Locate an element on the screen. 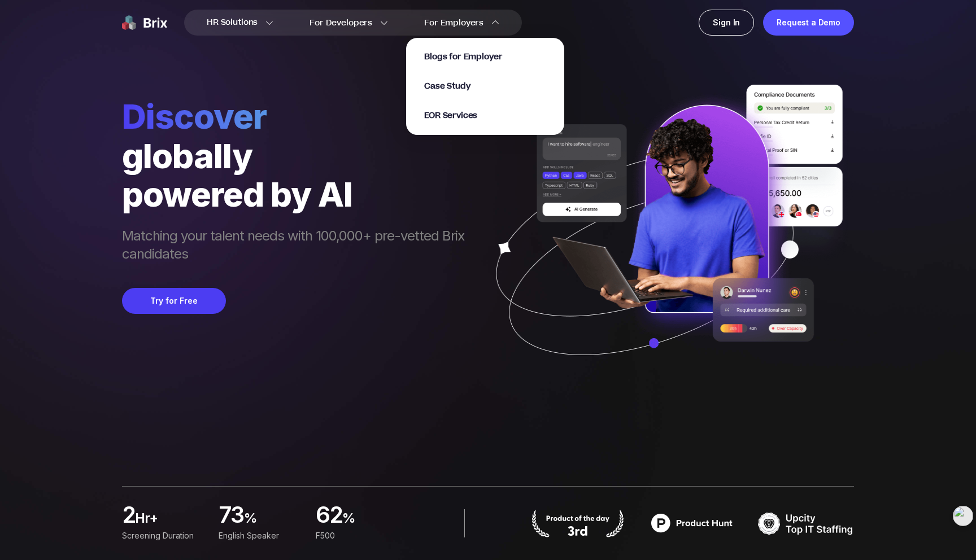 The image size is (976, 560). span: hr+ is located at coordinates (170, 521).